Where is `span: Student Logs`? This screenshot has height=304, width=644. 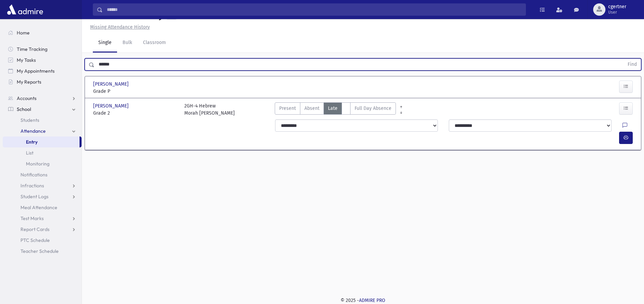
span: Student Logs is located at coordinates (34, 197).